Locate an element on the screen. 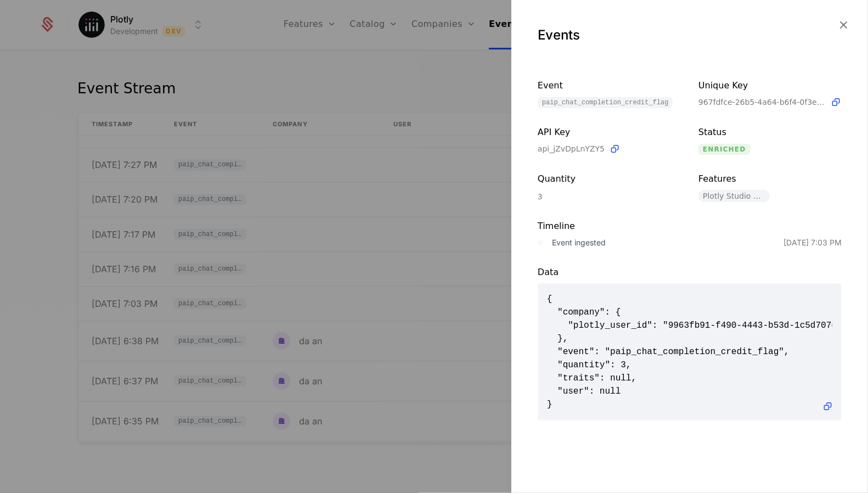 This screenshot has width=868, height=493. div: API Key is located at coordinates (609, 133).